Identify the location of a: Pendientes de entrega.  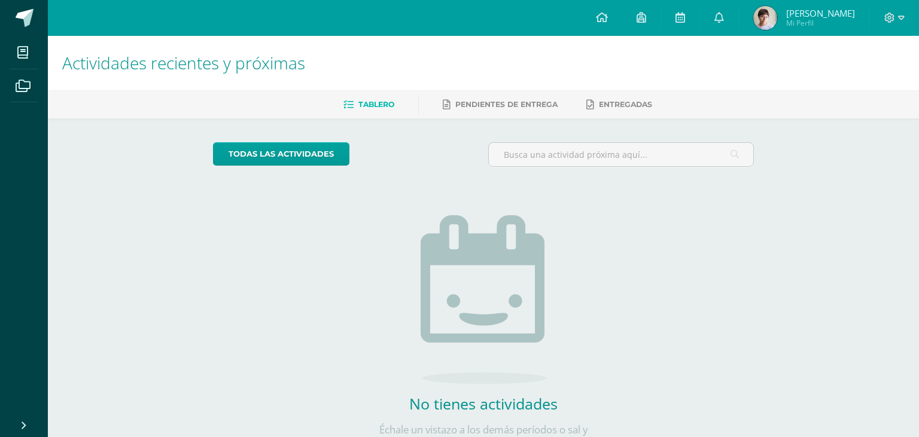
(500, 105).